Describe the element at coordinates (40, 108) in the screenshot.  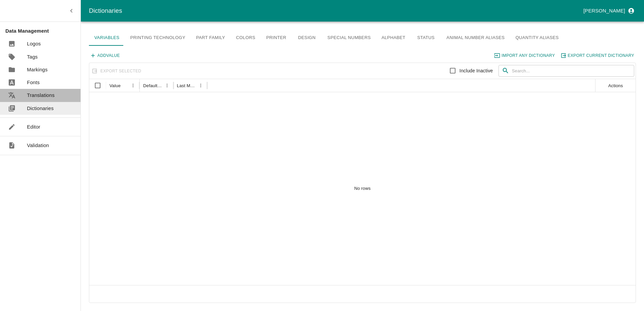
I see `p: Dictionaries` at that location.